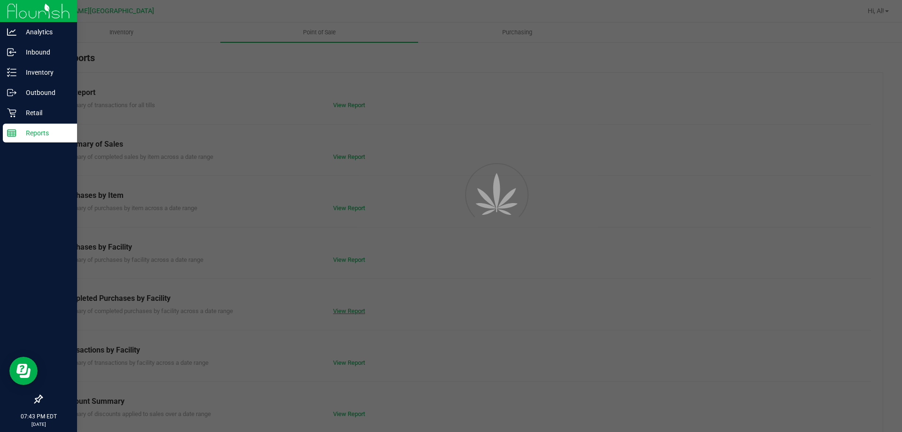 The height and width of the screenshot is (432, 902). What do you see at coordinates (12, 52) in the screenshot?
I see `inline-svg: Inbound` at bounding box center [12, 52].